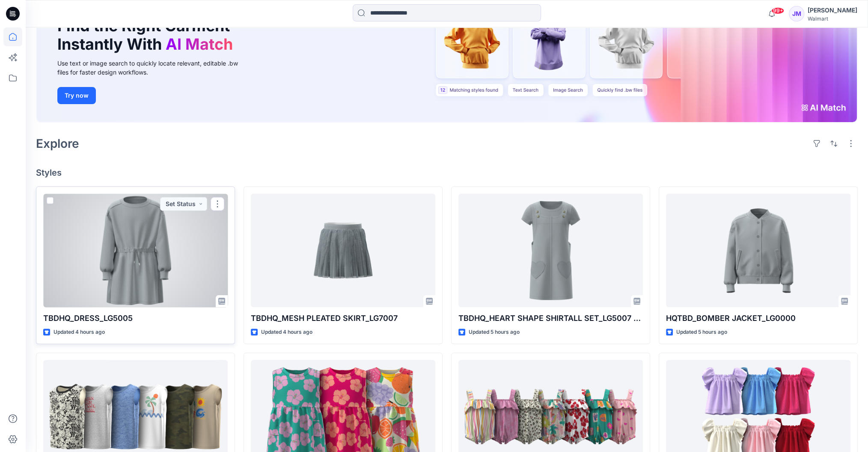 The image size is (868, 452). What do you see at coordinates (550, 250) in the screenshot?
I see `a: TBDHQ_HEART SHAPE SHIRTALL SET_LG5007 6347-A` at bounding box center [550, 250].